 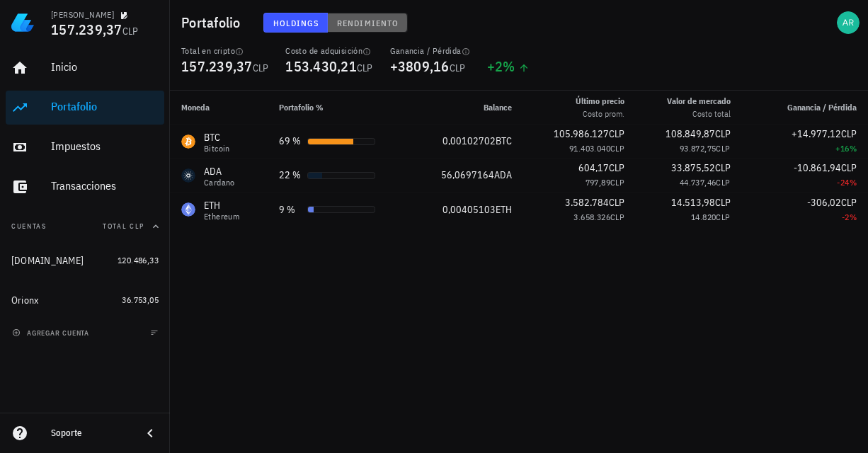 I want to click on span: 91.403.040, so click(x=590, y=148).